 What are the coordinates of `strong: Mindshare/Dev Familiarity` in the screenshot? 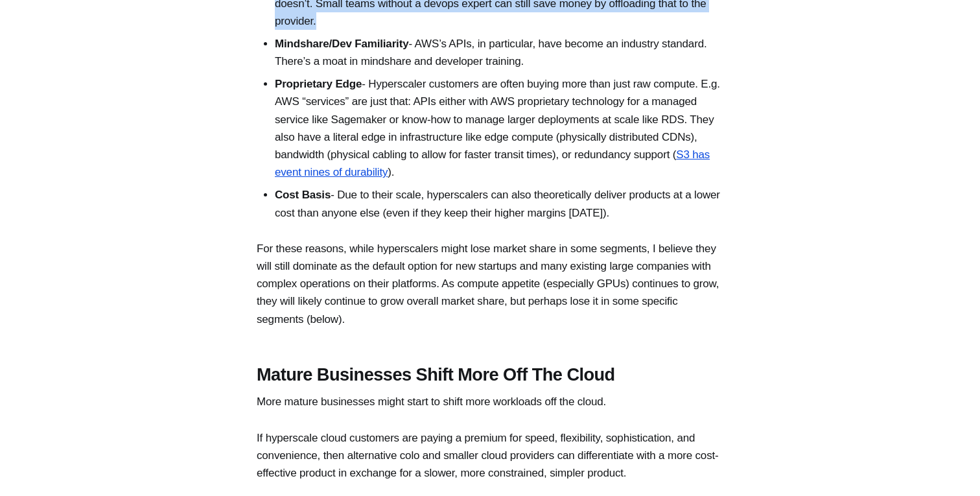 It's located at (341, 44).